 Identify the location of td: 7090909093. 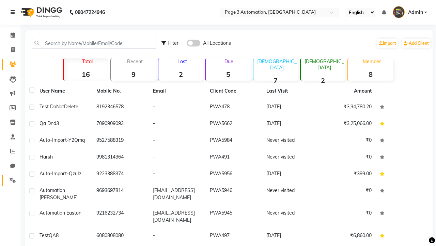
(121, 124).